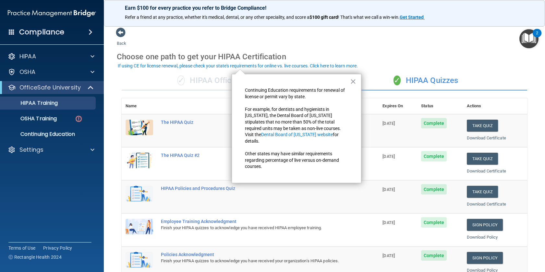  What do you see at coordinates (325, 8) in the screenshot?
I see `p: Earn $100 for every practice you refer to Bridge Compliance!` at bounding box center [325, 8].